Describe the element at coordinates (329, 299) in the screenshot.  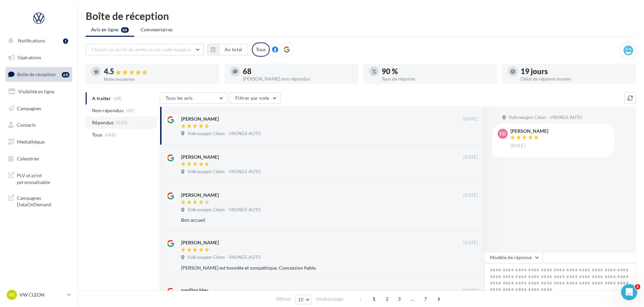
I see `span: résultats/page` at that location.